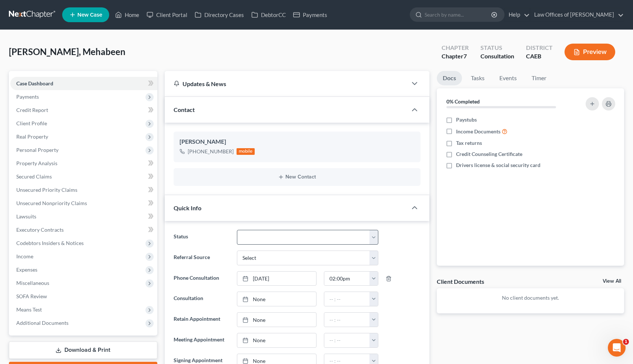 The height and width of the screenshot is (364, 633). Describe the element at coordinates (167, 15) in the screenshot. I see `a: Client Portal` at that location.